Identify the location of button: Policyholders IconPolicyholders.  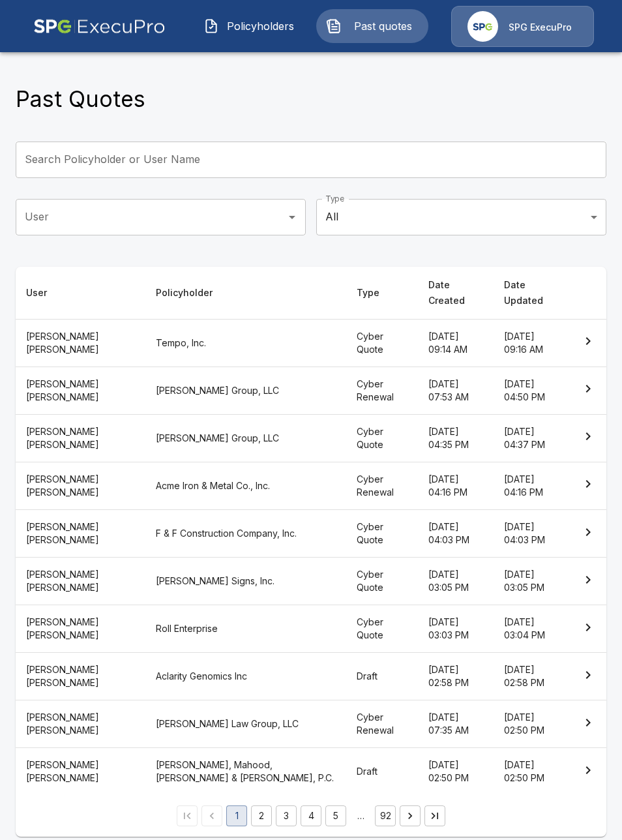
(249, 26).